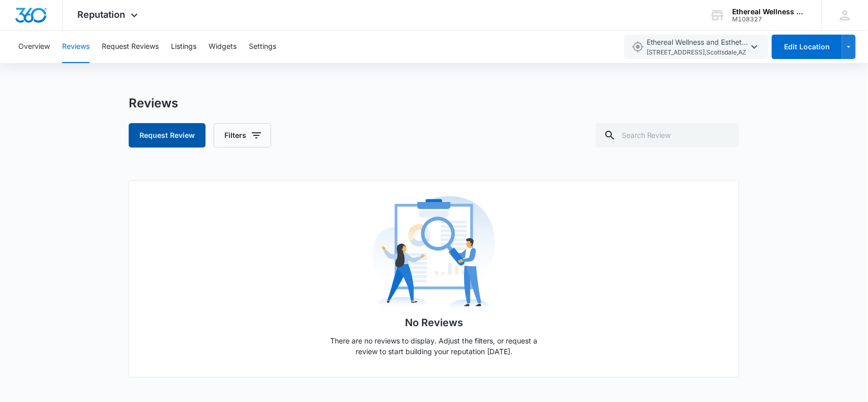 This screenshot has height=402, width=868. What do you see at coordinates (667, 136) in the screenshot?
I see `input: Search Review` at bounding box center [667, 136].